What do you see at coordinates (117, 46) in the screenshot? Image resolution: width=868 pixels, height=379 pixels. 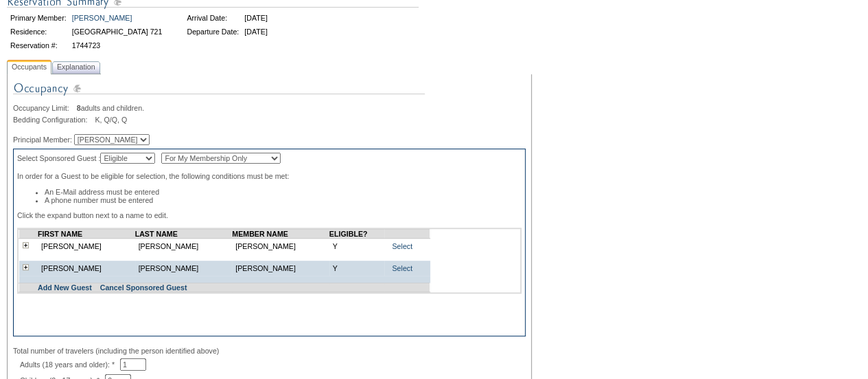 I see `td: 1744723` at bounding box center [117, 46].